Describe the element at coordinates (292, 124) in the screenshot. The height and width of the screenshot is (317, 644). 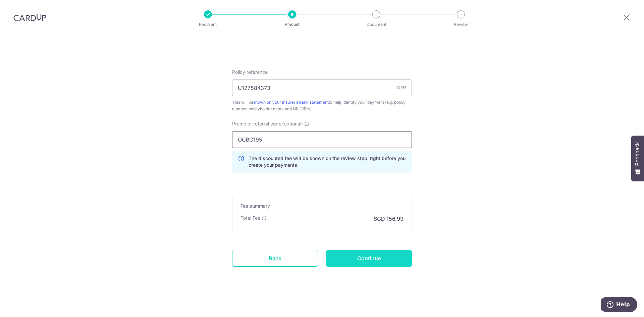
I see `span: (optional)` at that location.